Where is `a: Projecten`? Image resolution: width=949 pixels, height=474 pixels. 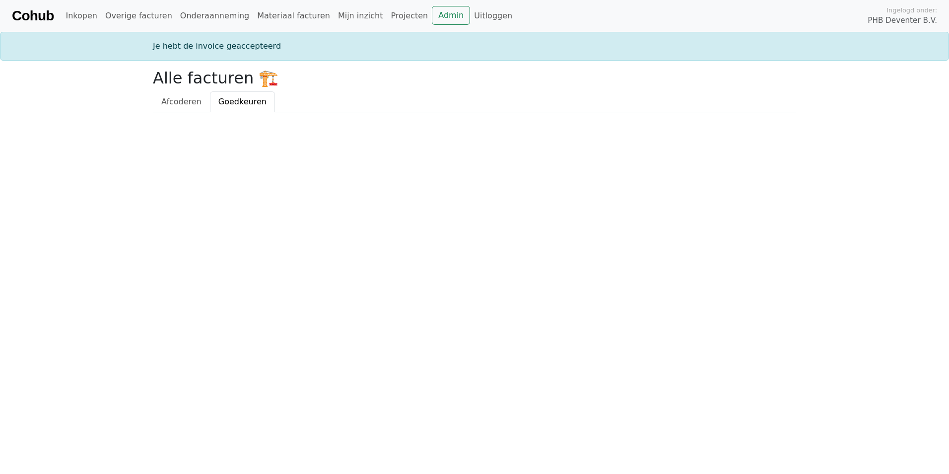
a: Projecten is located at coordinates (409, 16).